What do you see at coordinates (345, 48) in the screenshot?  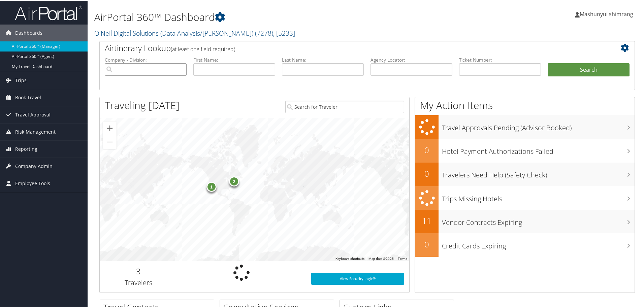 I see `h2: Airtinerary Lookup` at bounding box center [345, 48].